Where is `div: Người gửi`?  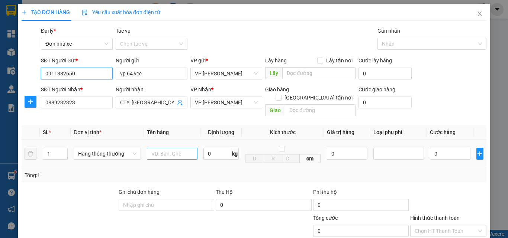 div: Người gửi is located at coordinates (151, 61).